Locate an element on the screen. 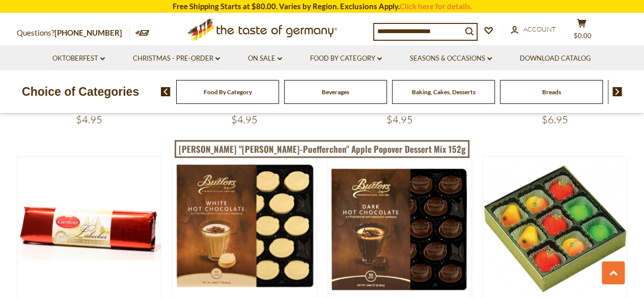 The height and width of the screenshot is (298, 644). span: $6.95 is located at coordinates (555, 119).